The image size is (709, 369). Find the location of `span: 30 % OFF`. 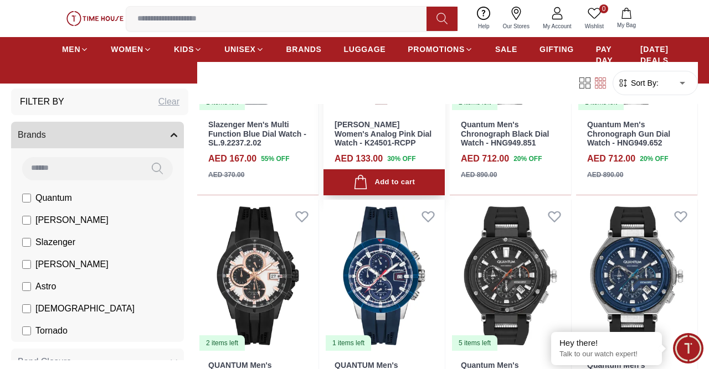

span: 30 % OFF is located at coordinates (401, 159).